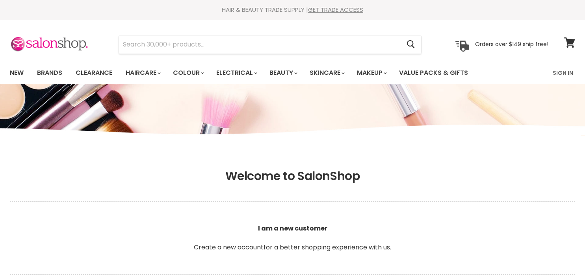 The width and height of the screenshot is (585, 277). What do you see at coordinates (50, 73) in the screenshot?
I see `a: Brands` at bounding box center [50, 73].